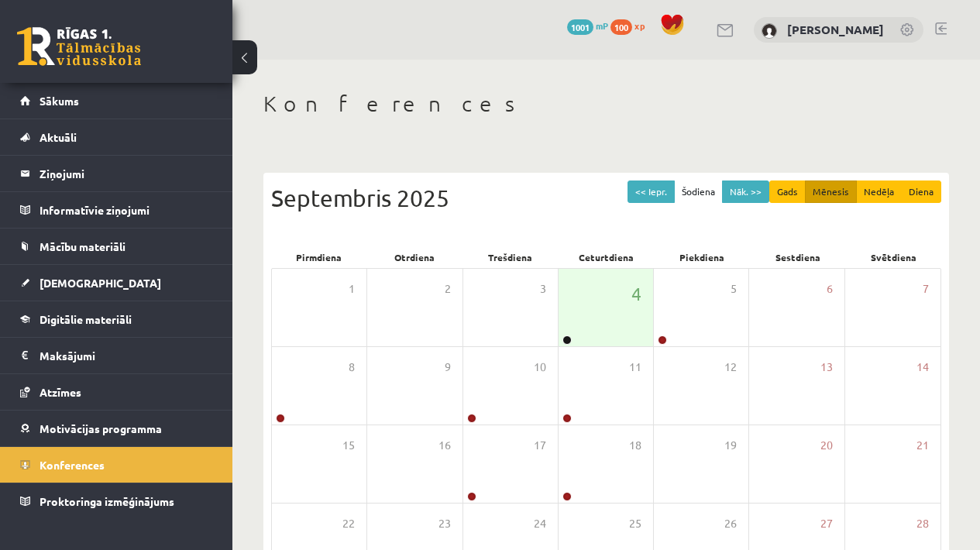 The image size is (980, 550). I want to click on span: 18, so click(635, 446).